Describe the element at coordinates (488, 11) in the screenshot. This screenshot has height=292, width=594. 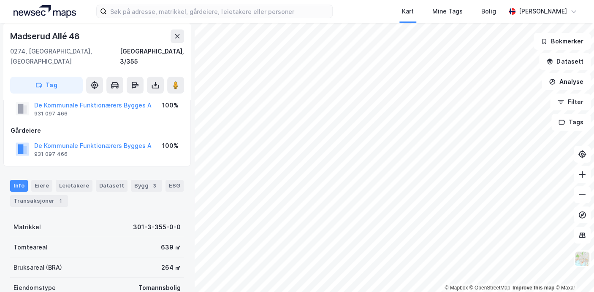
I see `div: Bolig` at that location.